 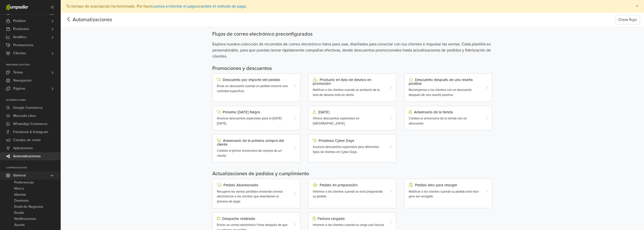 I want to click on div: Flujos de correo electrónico preconfigurados, so click(x=353, y=34).